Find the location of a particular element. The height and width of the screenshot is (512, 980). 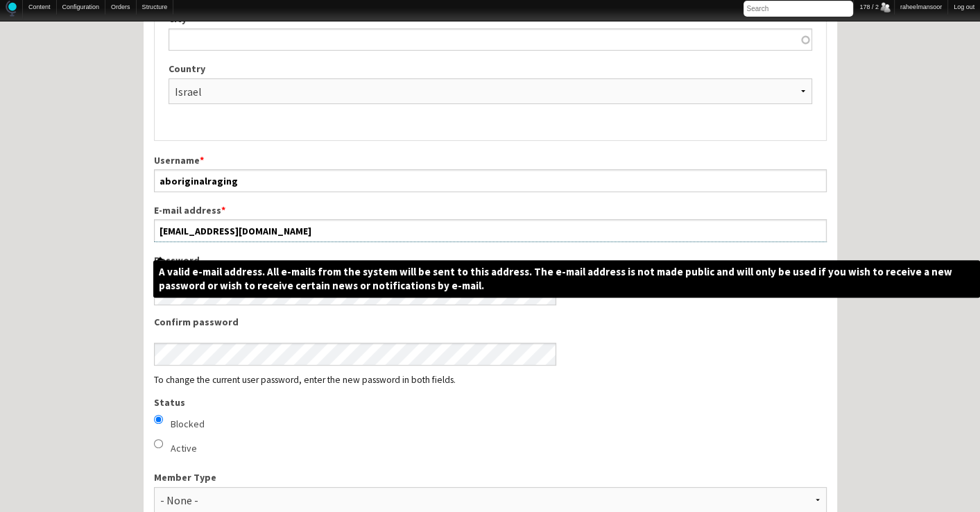

img: Home is located at coordinates (11, 8).